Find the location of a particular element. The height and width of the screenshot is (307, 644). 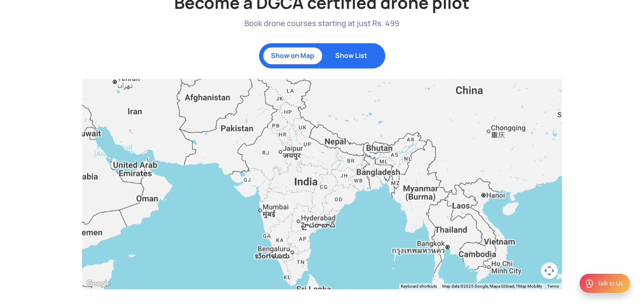

img: Google is located at coordinates (98, 284).